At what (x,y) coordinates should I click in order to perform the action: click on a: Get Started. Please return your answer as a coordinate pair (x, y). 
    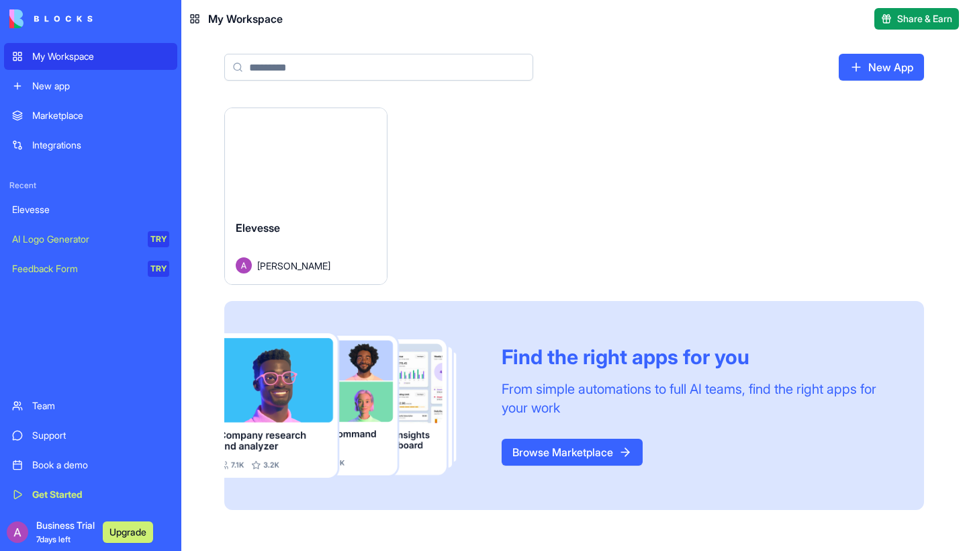
    Looking at the image, I should click on (91, 494).